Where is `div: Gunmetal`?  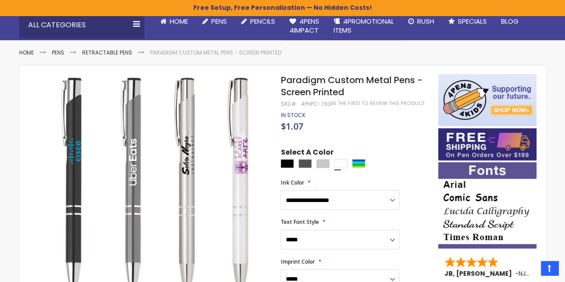 div: Gunmetal is located at coordinates (305, 163).